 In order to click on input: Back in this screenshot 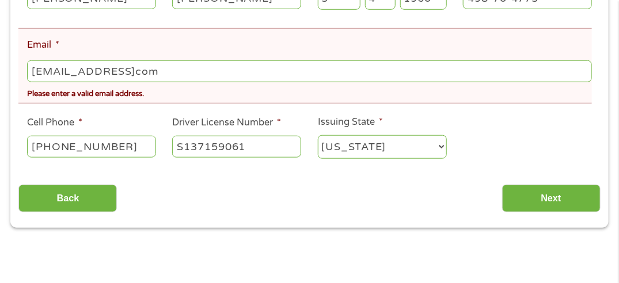, I will do `click(67, 199)`.